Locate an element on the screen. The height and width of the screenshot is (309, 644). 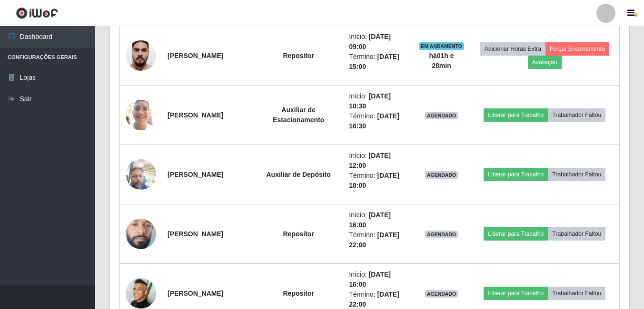
strong: Auxiliar de Depósito is located at coordinates (297, 174).